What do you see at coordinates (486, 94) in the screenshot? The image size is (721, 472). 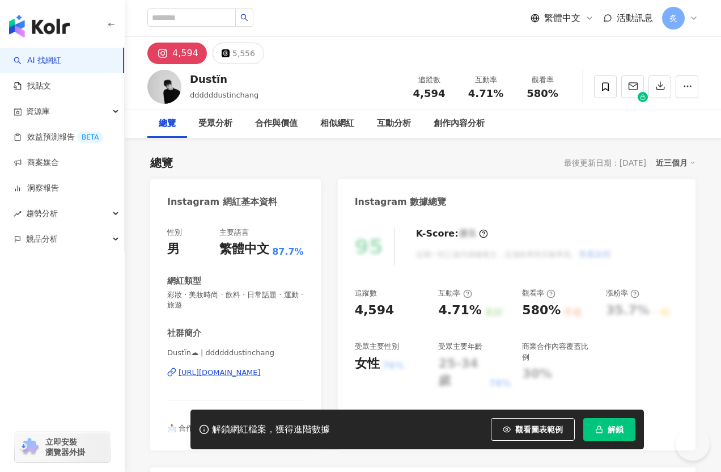 I see `span: 4.71%` at bounding box center [486, 94].